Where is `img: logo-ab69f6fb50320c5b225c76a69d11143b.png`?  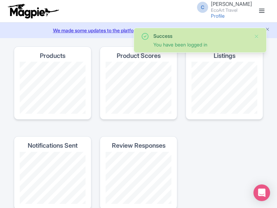
img: logo-ab69f6fb50320c5b225c76a69d11143b.png is located at coordinates (33, 11).